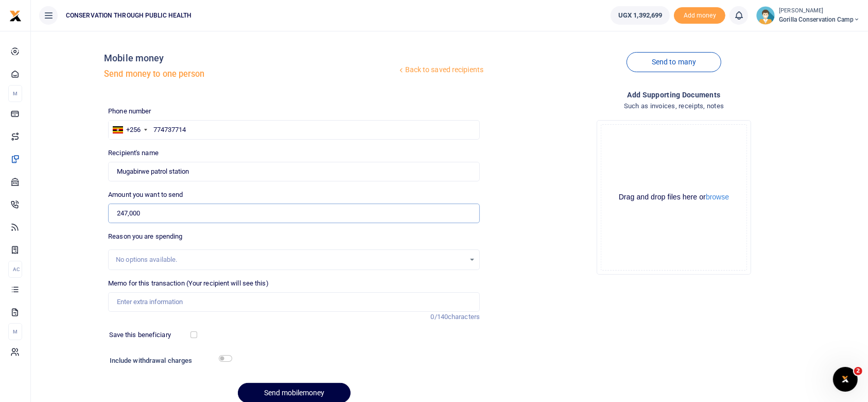 The height and width of the screenshot is (402, 868). What do you see at coordinates (819, 19) in the screenshot?
I see `span: Gorilla Conservation Camp` at bounding box center [819, 19].